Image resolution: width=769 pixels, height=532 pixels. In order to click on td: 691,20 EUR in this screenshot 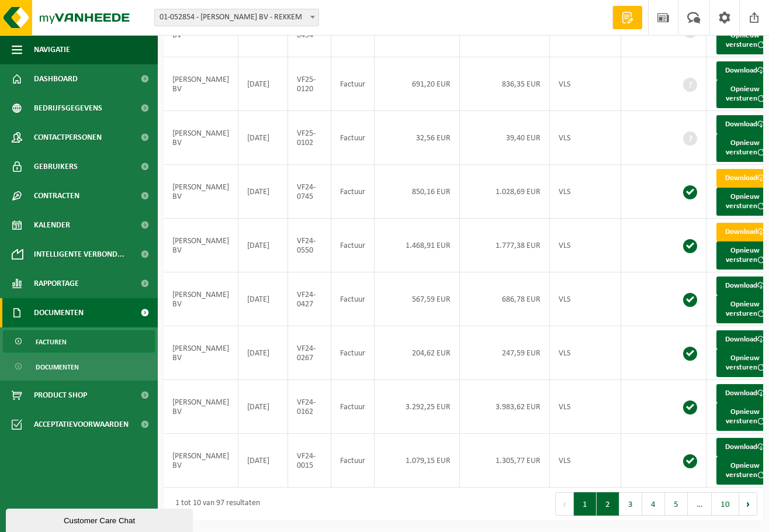, I will do `click(417, 84)`.